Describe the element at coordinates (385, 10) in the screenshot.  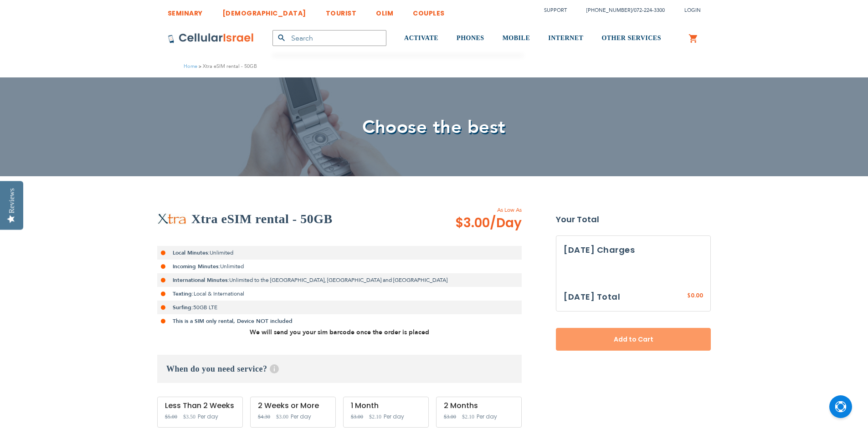
I see `a: OLIM` at that location.